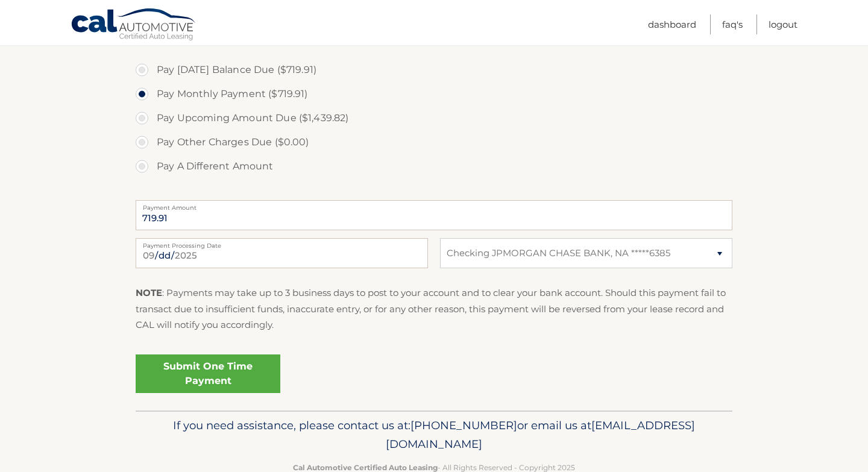 This screenshot has height=472, width=868. I want to click on label: Pay A Different Amount, so click(434, 166).